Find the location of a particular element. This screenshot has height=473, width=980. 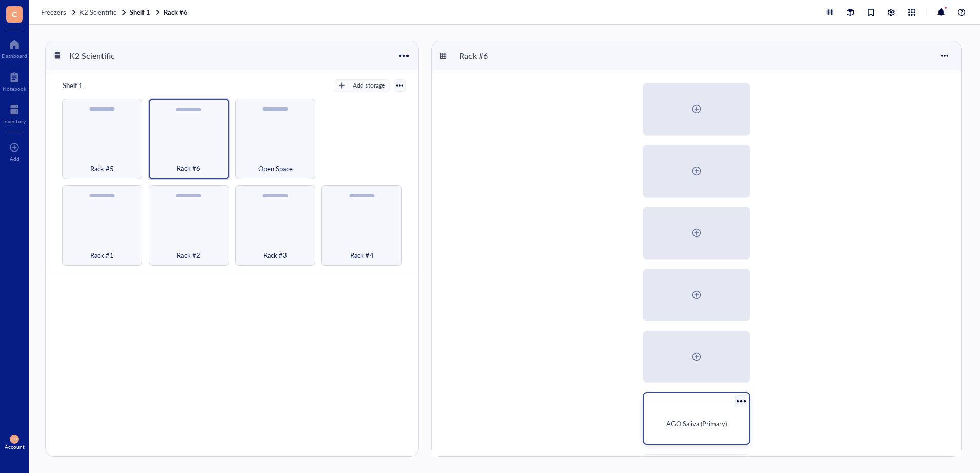

a: Freezers is located at coordinates (59, 13).